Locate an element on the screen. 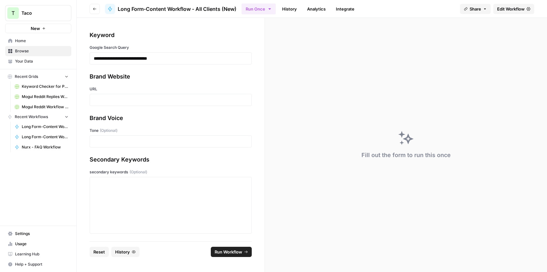 Image resolution: width=547 pixels, height=272 pixels. a: Usage is located at coordinates (38, 244).